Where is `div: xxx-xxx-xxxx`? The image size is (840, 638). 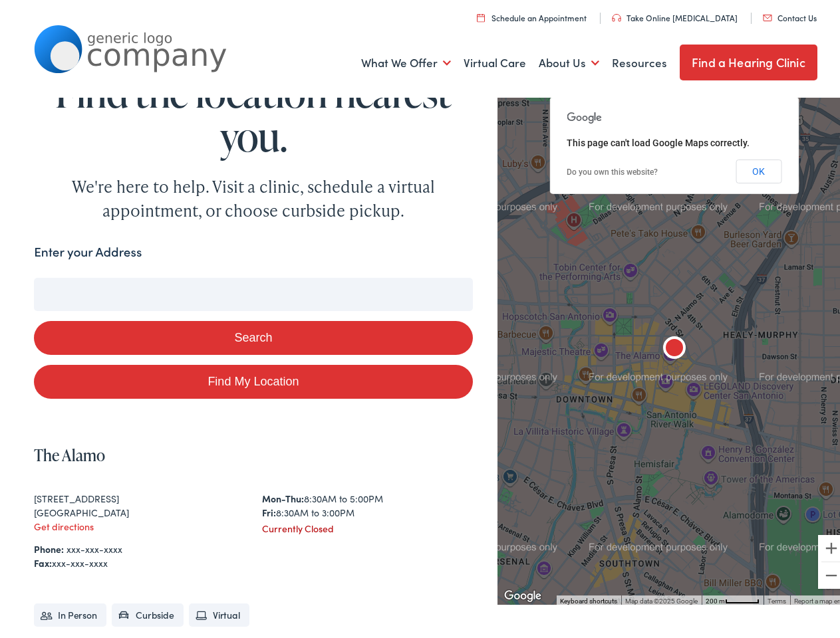
div: xxx-xxx-xxxx is located at coordinates (253, 559).